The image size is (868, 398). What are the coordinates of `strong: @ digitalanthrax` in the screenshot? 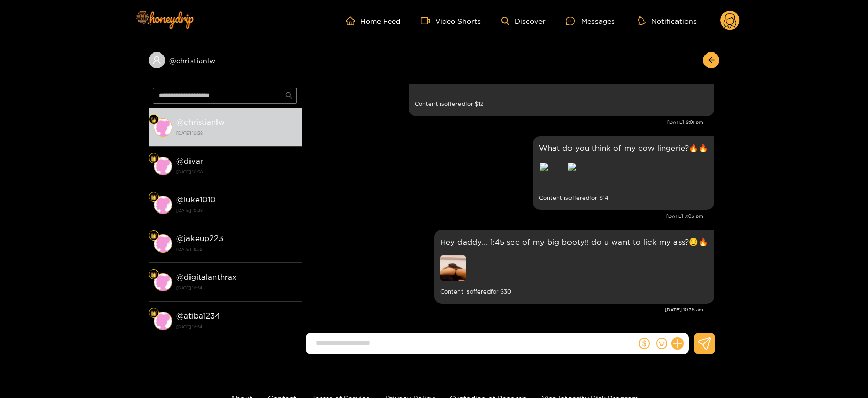 It's located at (206, 277).